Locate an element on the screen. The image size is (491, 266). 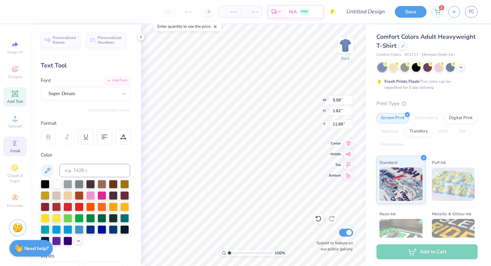
div: Screen Print is located at coordinates (393, 118).